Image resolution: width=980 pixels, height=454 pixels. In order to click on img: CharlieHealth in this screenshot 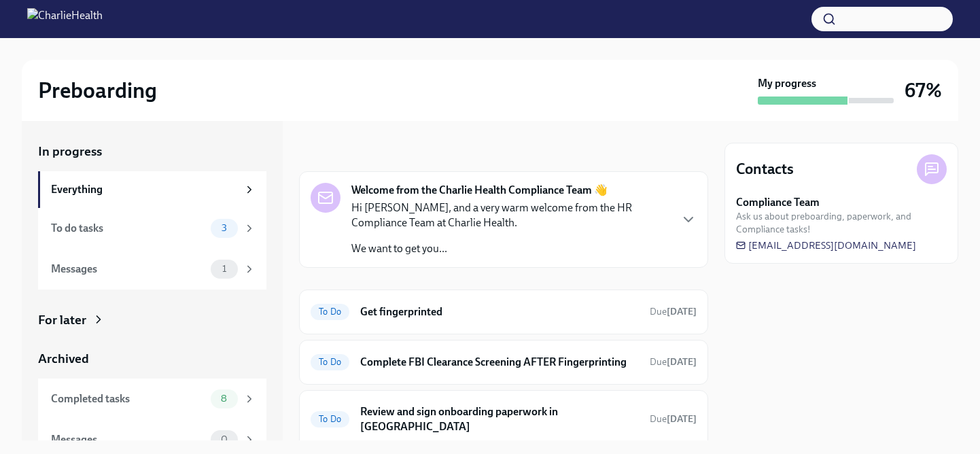, I will do `click(65, 19)`.